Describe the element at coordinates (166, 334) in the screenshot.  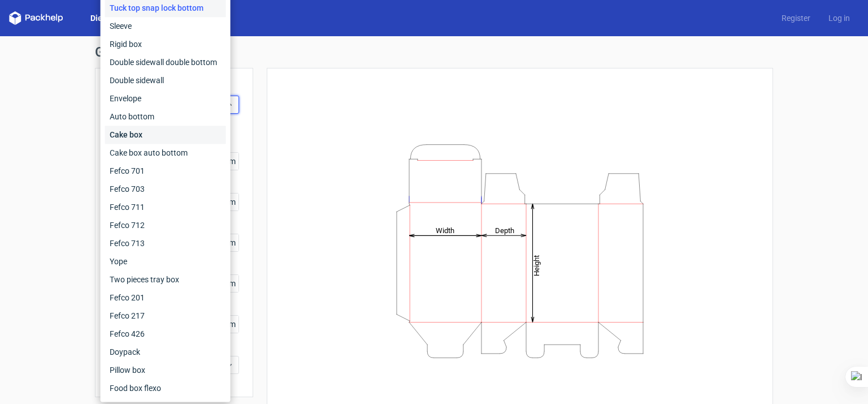
I see `div: Fefco 426` at that location.